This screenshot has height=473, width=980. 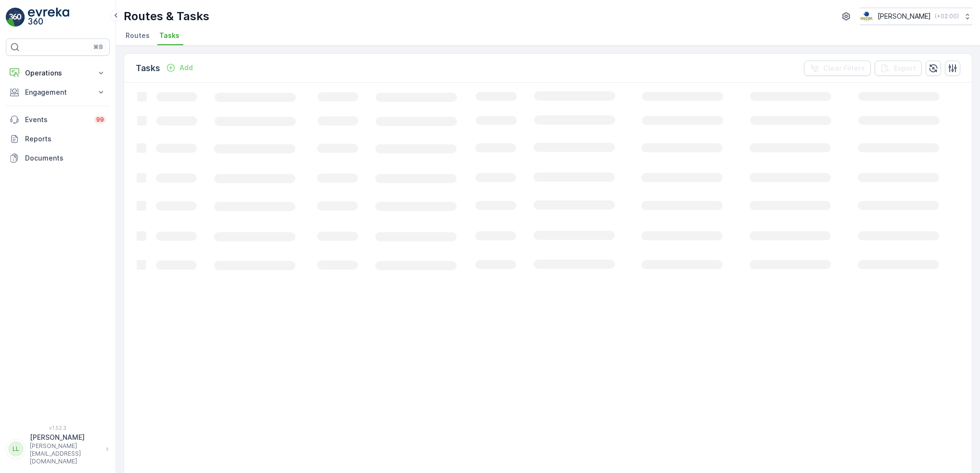 What do you see at coordinates (947, 17) in the screenshot?
I see `p: ( +02:00 )` at bounding box center [947, 17].